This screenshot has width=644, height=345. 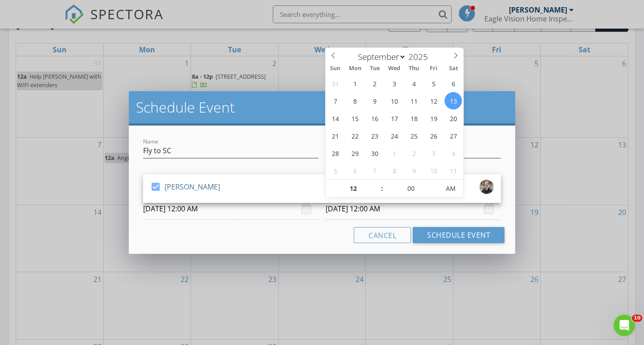 What do you see at coordinates (335, 101) in the screenshot?
I see `span: September 7, 2025` at bounding box center [335, 101].